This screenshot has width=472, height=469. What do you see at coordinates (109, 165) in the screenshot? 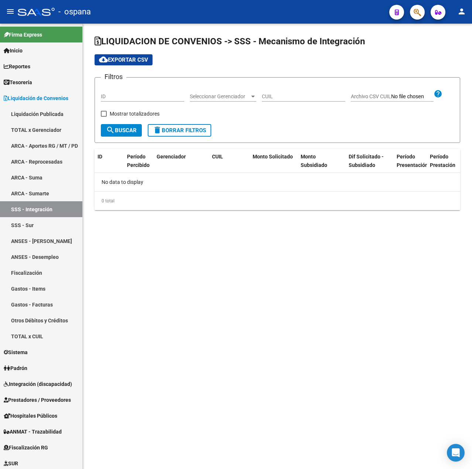
I see `datatable-header-cell: ID` at bounding box center [109, 165].